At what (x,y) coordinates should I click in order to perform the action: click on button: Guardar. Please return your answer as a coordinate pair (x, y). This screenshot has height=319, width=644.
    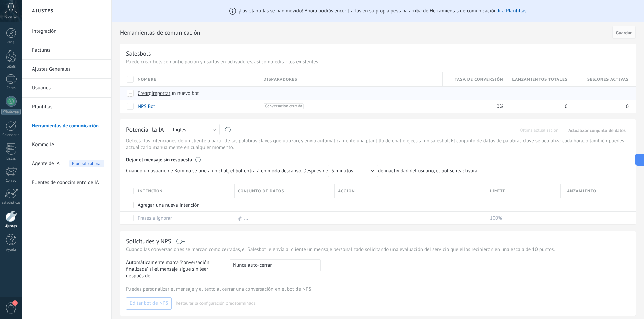
    Looking at the image, I should click on (623, 33).